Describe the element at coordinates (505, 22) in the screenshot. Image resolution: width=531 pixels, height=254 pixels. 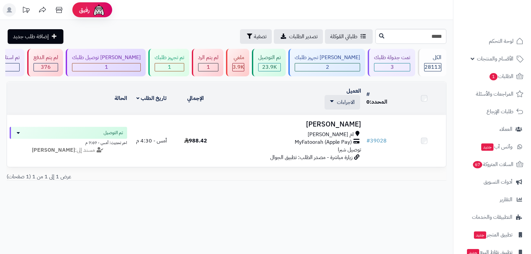
I see `img: logo-2.png` at that location.